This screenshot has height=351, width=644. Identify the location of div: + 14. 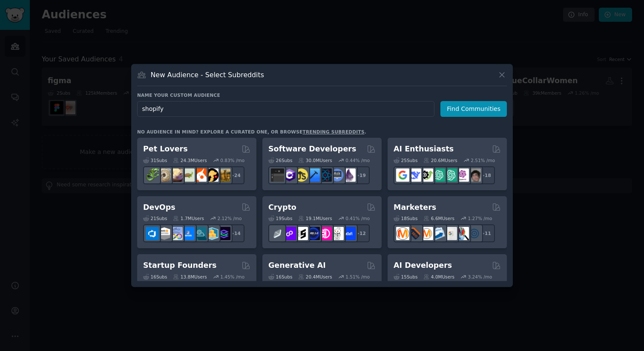
(235, 234).